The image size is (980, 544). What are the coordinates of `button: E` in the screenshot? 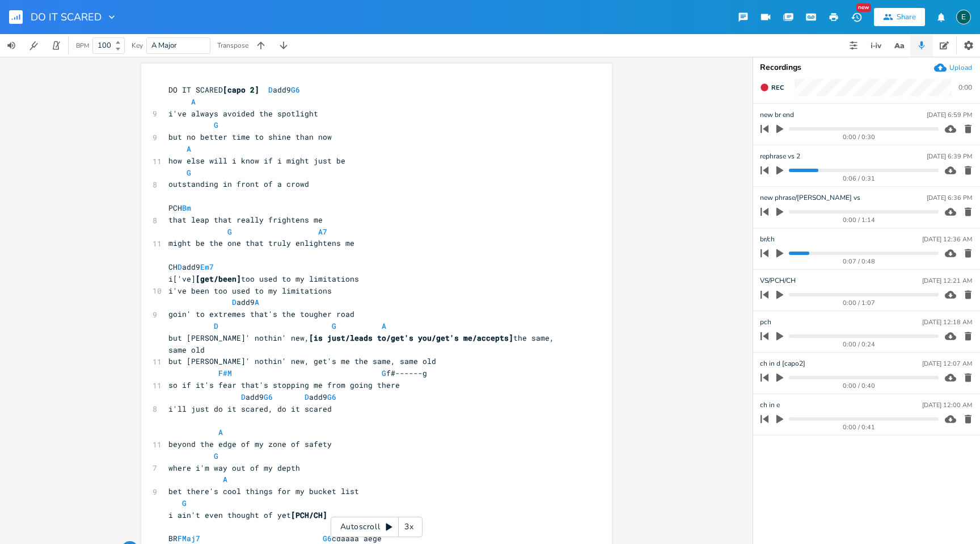 It's located at (964, 17).